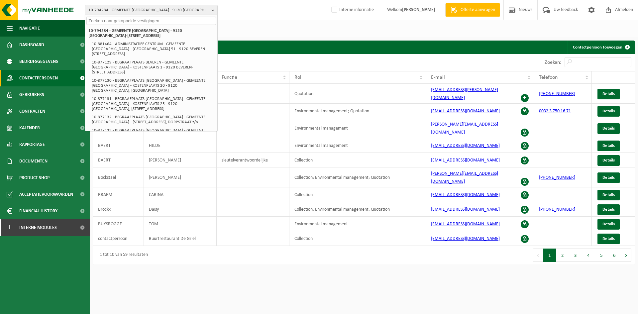 This screenshot has width=638, height=314. Describe the element at coordinates (118, 209) in the screenshot. I see `td: Brockx` at that location.